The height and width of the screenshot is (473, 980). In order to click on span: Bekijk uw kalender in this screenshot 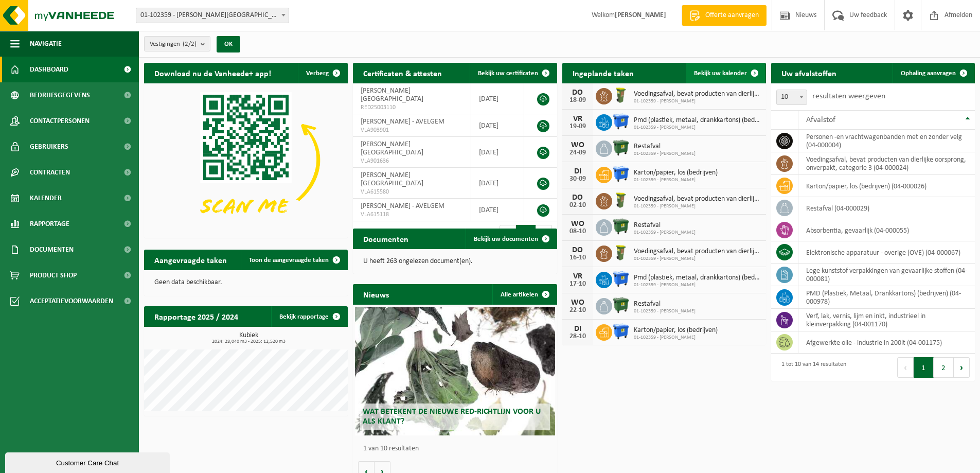, I will do `click(720, 73)`.